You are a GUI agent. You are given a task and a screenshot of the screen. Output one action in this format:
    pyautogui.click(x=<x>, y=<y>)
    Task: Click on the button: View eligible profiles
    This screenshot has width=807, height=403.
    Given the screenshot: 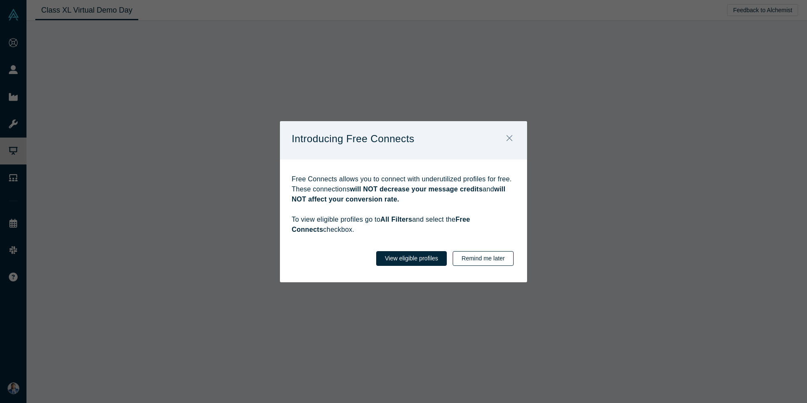 What is the action you would take?
    pyautogui.click(x=411, y=258)
    